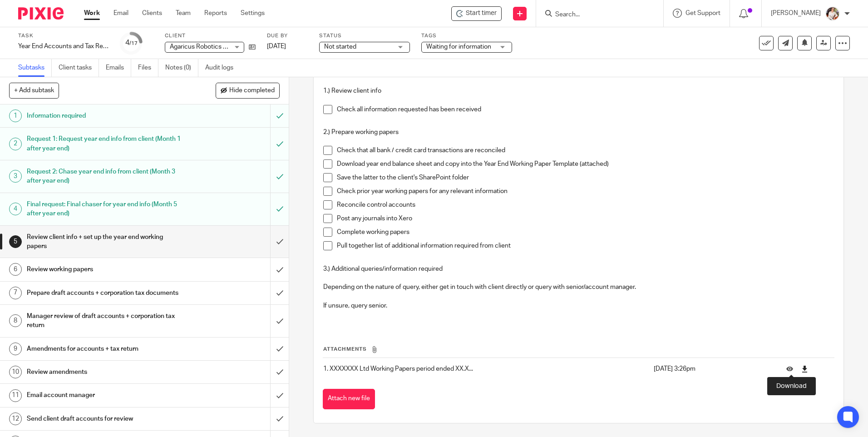 The width and height of the screenshot is (868, 437). I want to click on span: Get Support, so click(703, 13).